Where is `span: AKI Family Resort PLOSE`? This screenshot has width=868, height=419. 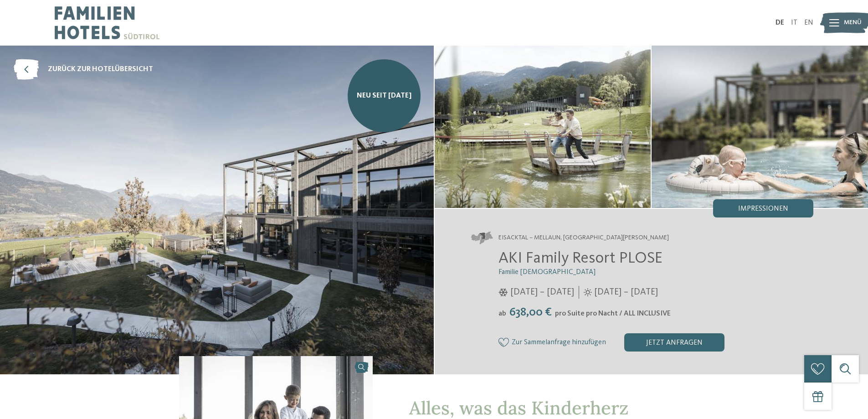 span: AKI Family Resort PLOSE is located at coordinates (580, 258).